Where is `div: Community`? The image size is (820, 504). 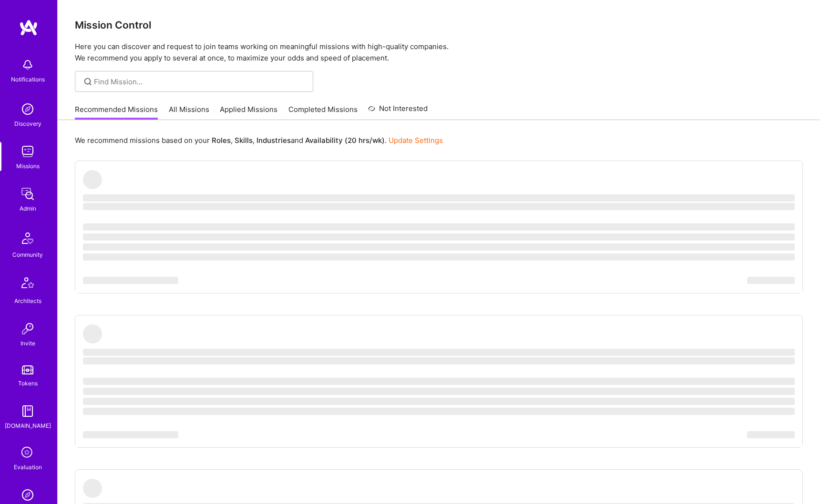
div: Community is located at coordinates (28, 255).